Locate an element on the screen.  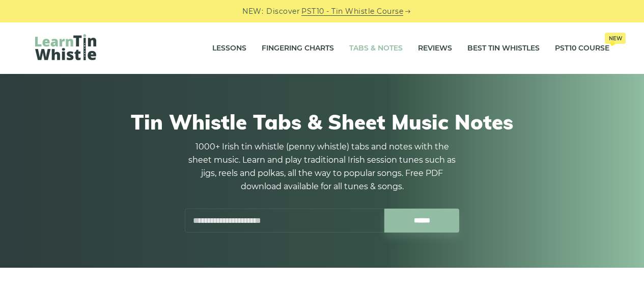
p: 1000+ Irish tin whistle (penny whistle) tabs and notes with the sheet music. Learn and play tradi... is located at coordinates (322, 167).